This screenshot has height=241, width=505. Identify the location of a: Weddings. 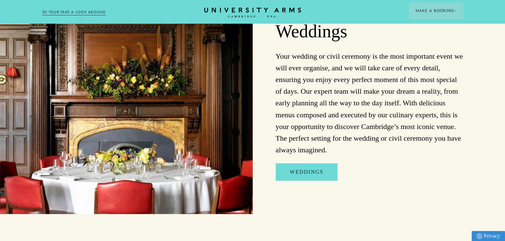
(306, 172).